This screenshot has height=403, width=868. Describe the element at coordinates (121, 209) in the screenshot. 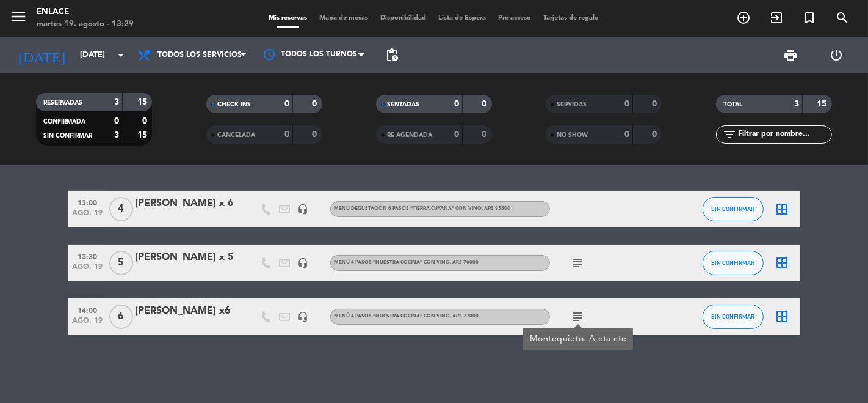

I see `span: 4` at that location.